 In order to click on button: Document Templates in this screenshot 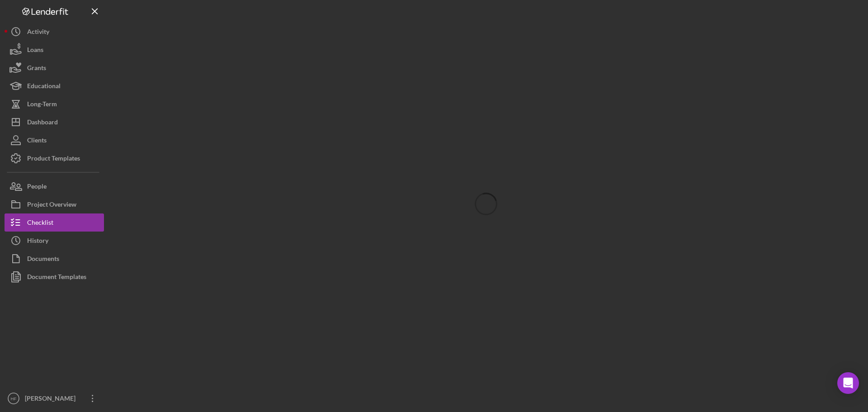, I will do `click(54, 276)`.